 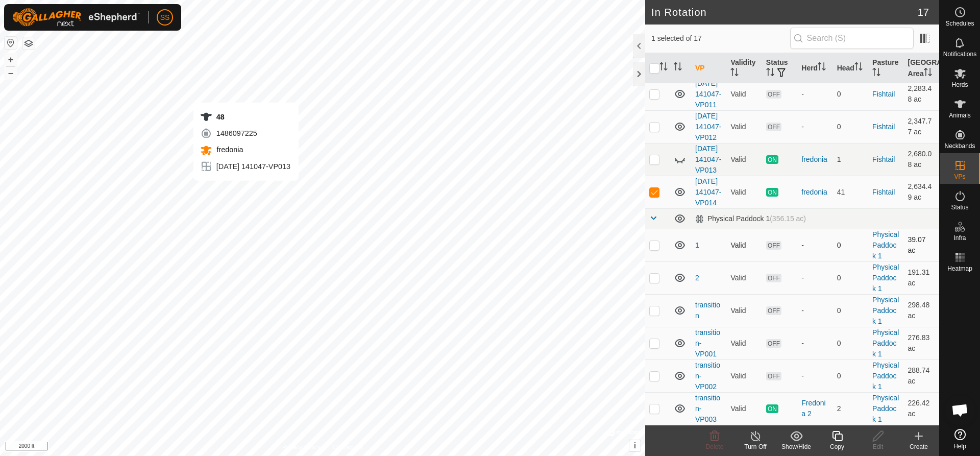 I want to click on button: Map Layers, so click(x=28, y=43).